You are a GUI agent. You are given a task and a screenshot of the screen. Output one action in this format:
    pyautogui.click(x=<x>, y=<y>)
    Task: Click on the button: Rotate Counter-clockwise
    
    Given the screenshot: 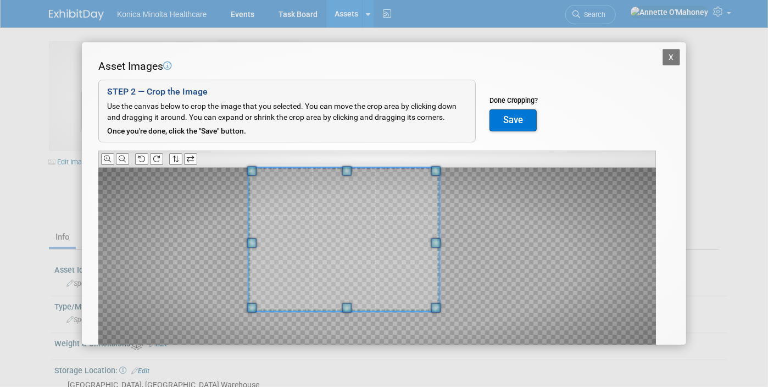 What is the action you would take?
    pyautogui.click(x=142, y=159)
    